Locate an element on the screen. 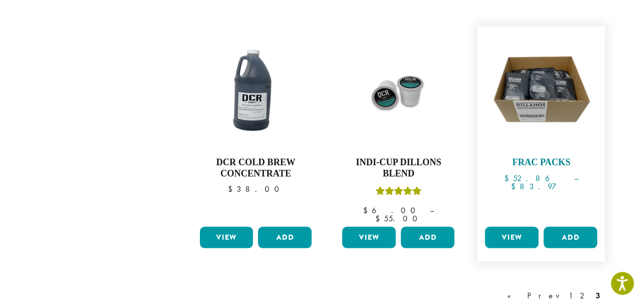 This screenshot has width=644, height=305. a: Frac Packs is located at coordinates (541, 127).